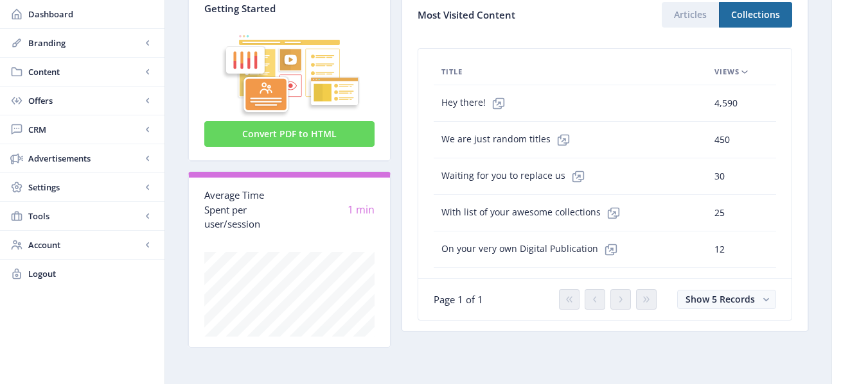 The width and height of the screenshot is (868, 384). What do you see at coordinates (725, 103) in the screenshot?
I see `span: 4,590` at bounding box center [725, 103].